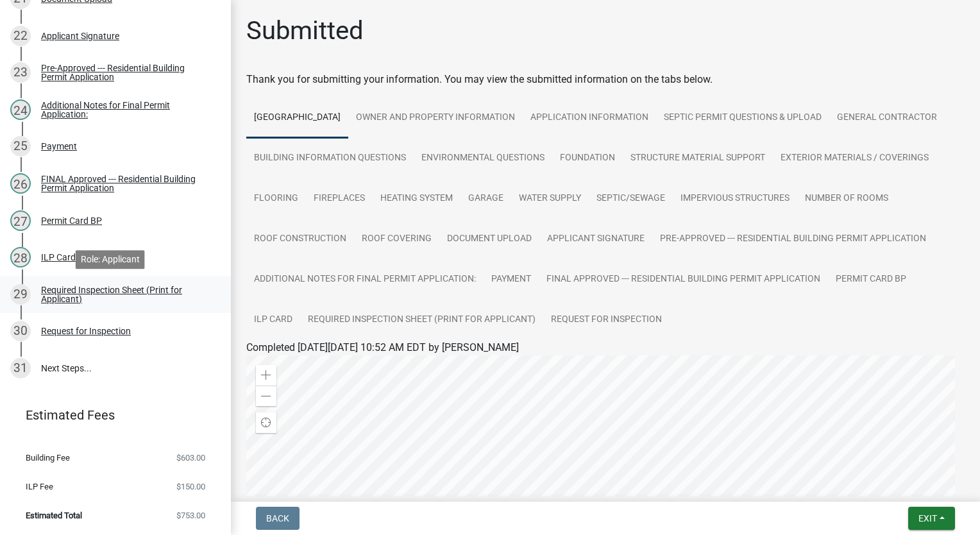 The width and height of the screenshot is (980, 535). I want to click on a: Garage, so click(485, 199).